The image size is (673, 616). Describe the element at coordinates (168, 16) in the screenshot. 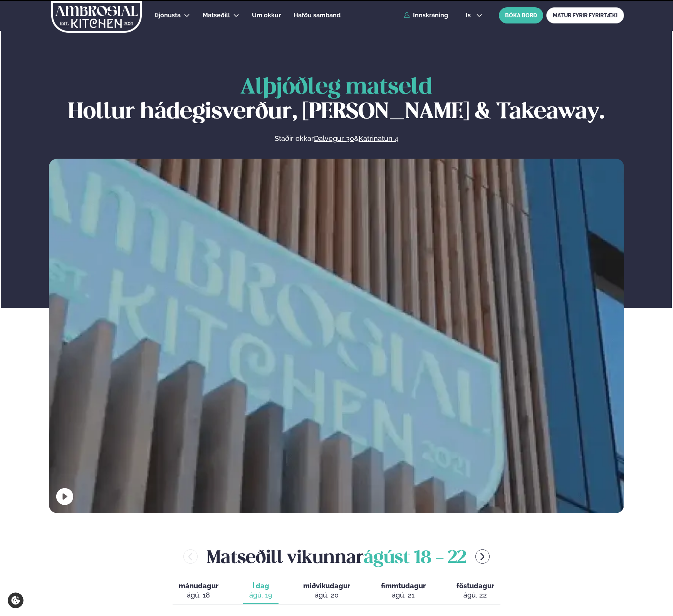

I see `a: Þjónusta` at that location.